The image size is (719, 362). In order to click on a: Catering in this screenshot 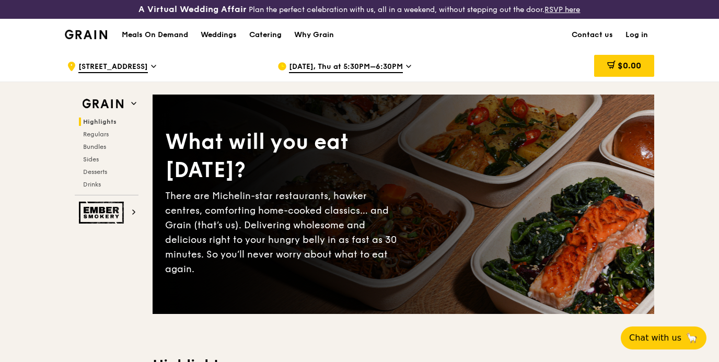, I will do `click(266, 35)`.